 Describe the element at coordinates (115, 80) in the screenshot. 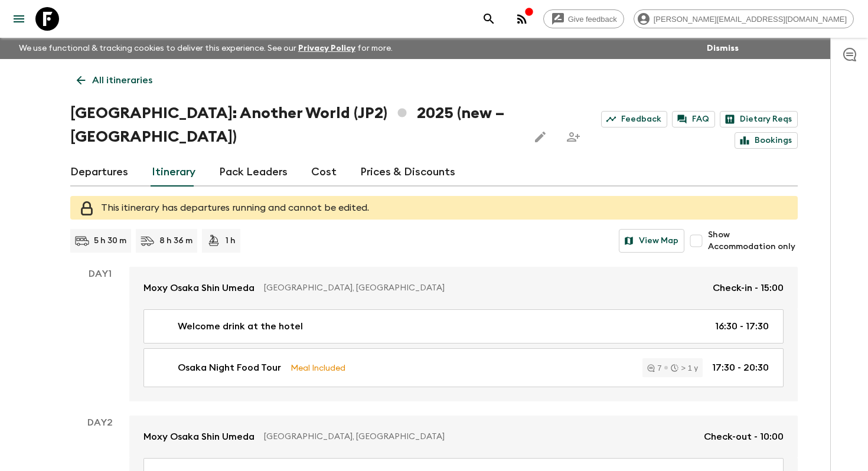

I see `a: All itineraries` at that location.